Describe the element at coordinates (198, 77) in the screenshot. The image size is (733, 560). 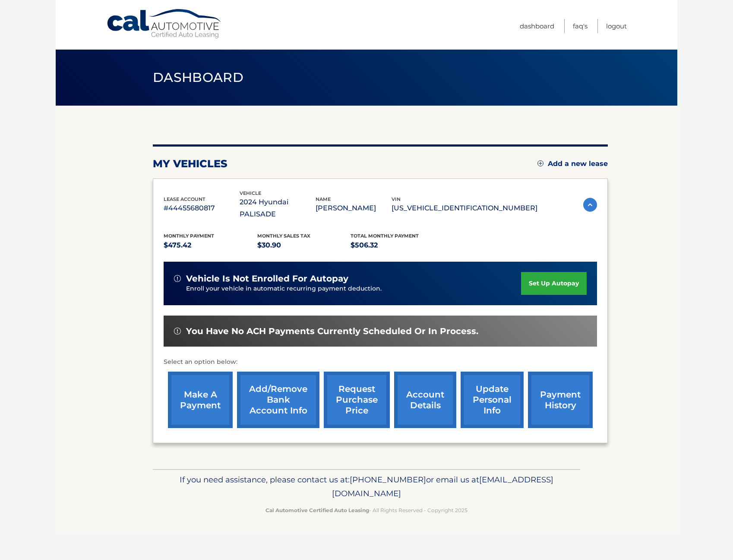
I see `span: Dashboard` at that location.